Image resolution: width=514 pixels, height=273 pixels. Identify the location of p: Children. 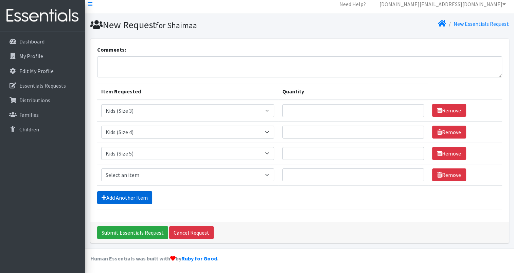
(29, 129).